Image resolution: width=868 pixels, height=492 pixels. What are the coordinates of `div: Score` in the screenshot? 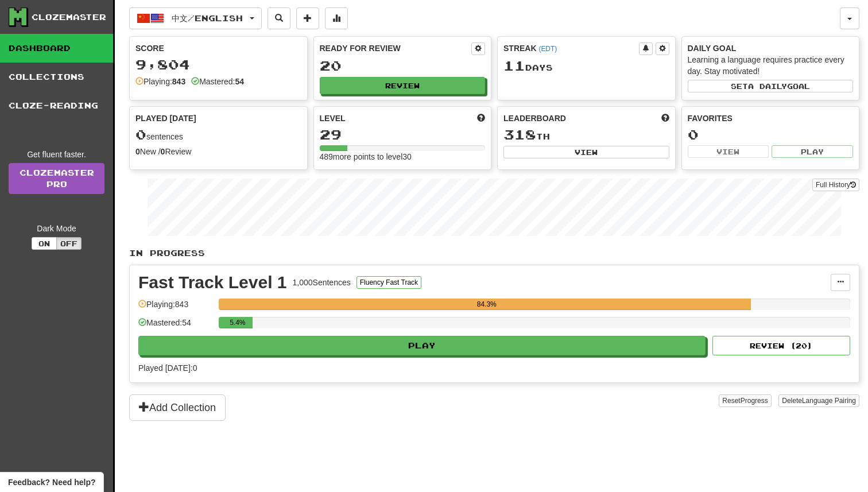 It's located at (218, 48).